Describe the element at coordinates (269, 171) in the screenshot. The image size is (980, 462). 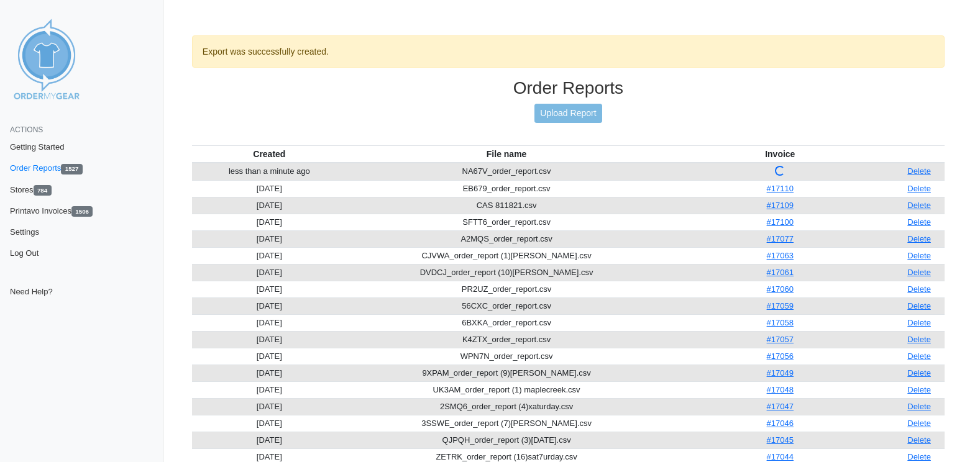
I see `td: less than a minute ago` at that location.